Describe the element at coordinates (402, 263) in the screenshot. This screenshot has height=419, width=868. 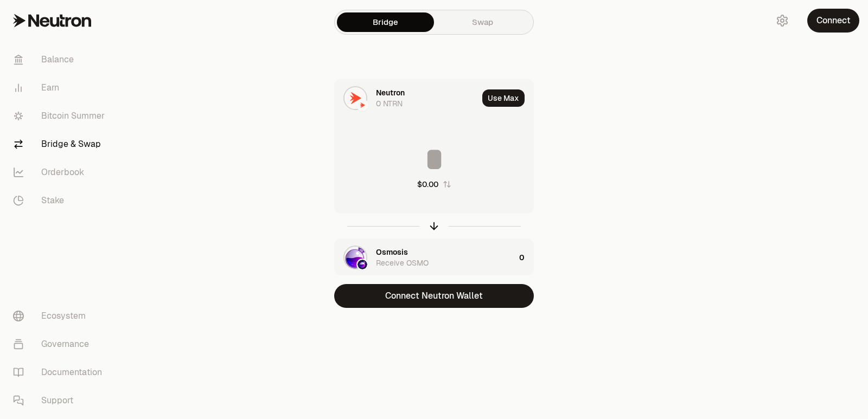
I see `div: Receive OSMO` at that location.